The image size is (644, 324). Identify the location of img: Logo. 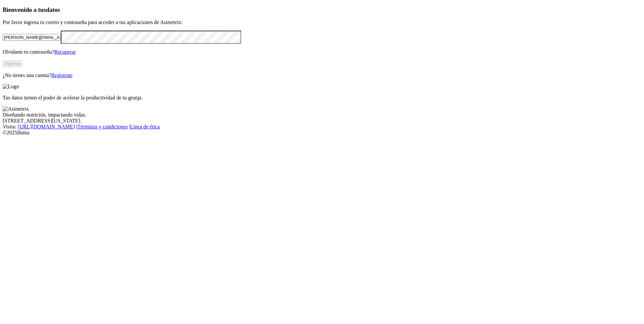
(11, 86).